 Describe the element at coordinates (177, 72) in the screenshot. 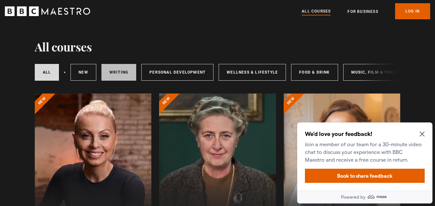

I see `a: Personal Development` at that location.